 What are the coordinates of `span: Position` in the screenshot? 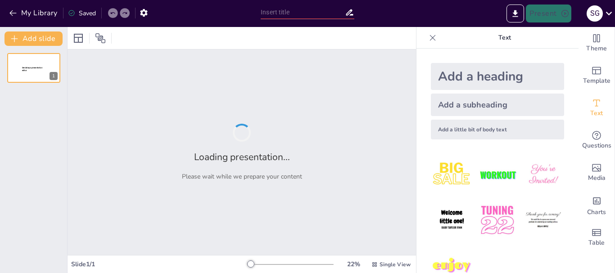 It's located at (100, 38).